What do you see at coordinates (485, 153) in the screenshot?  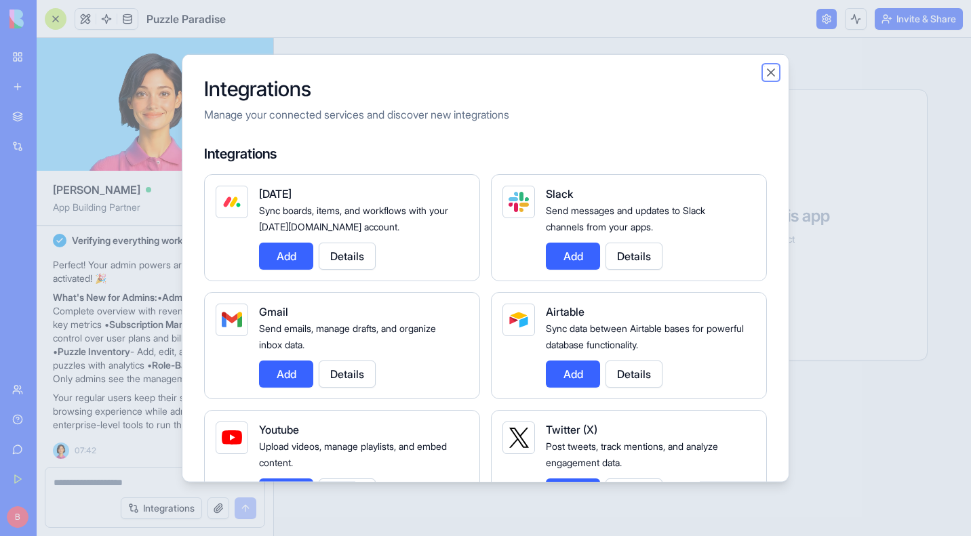 I see `h4: Integrations` at bounding box center [485, 153].